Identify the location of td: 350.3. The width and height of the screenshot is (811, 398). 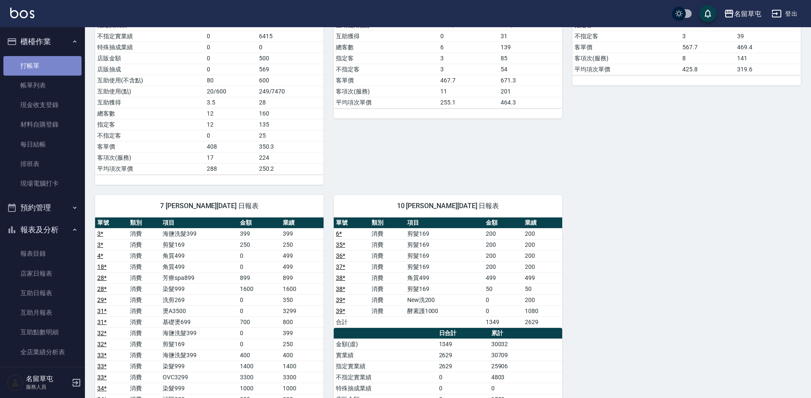
(290, 147).